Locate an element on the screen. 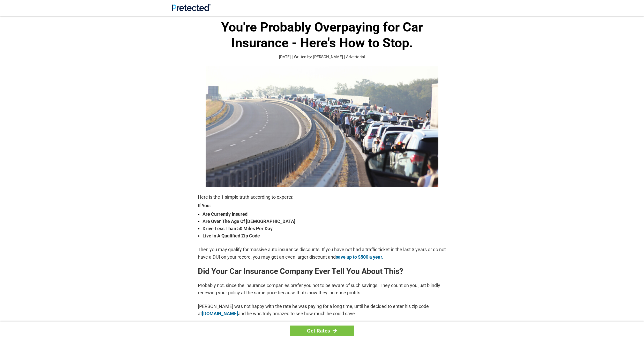  h2: Did Your Car Insurance Company Ever Tell You About This? is located at coordinates (322, 271).